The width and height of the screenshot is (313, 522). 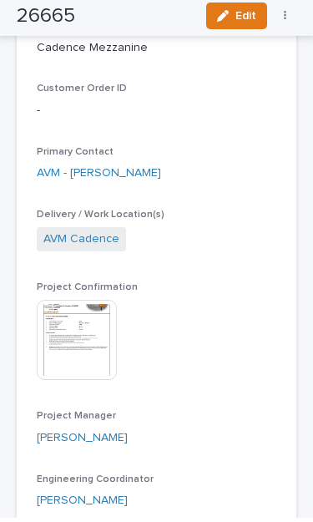 I want to click on p: Cadence Mezzanine, so click(x=156, y=52).